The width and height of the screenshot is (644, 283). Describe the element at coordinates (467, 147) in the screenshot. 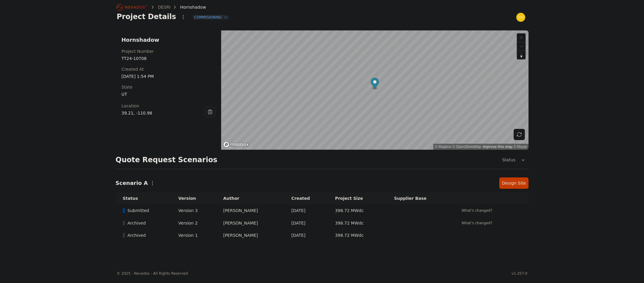

I see `a: OpenStreetMap` at that location.